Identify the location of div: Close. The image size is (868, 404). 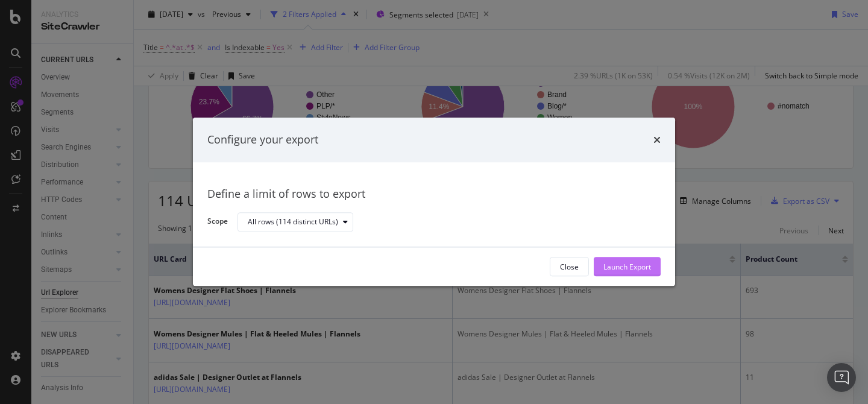
(569, 266).